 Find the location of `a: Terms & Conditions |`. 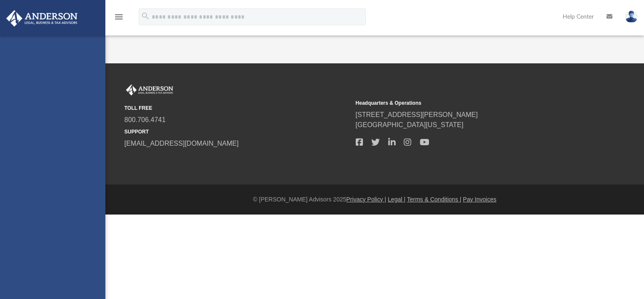

a: Terms & Conditions | is located at coordinates (434, 199).